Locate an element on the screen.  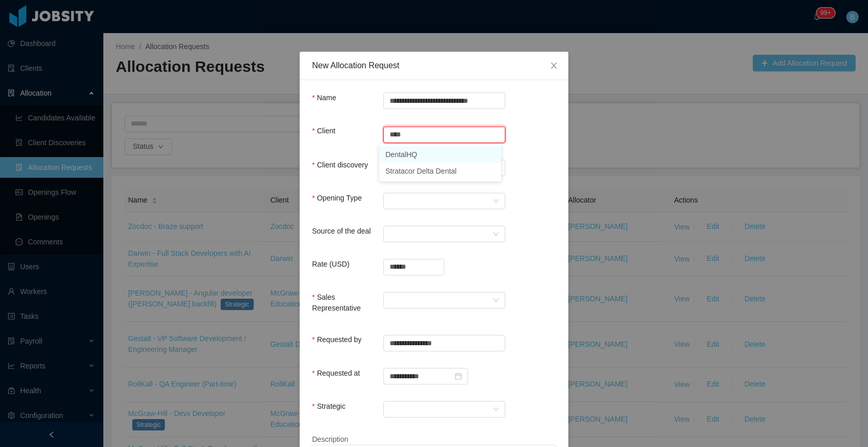
label: Source of the deal is located at coordinates (341, 231).